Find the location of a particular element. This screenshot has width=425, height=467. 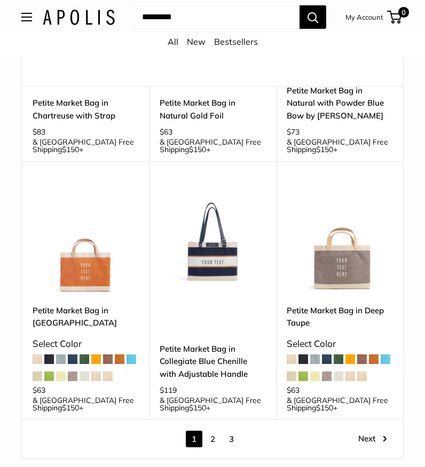

button: Search is located at coordinates (313, 17).